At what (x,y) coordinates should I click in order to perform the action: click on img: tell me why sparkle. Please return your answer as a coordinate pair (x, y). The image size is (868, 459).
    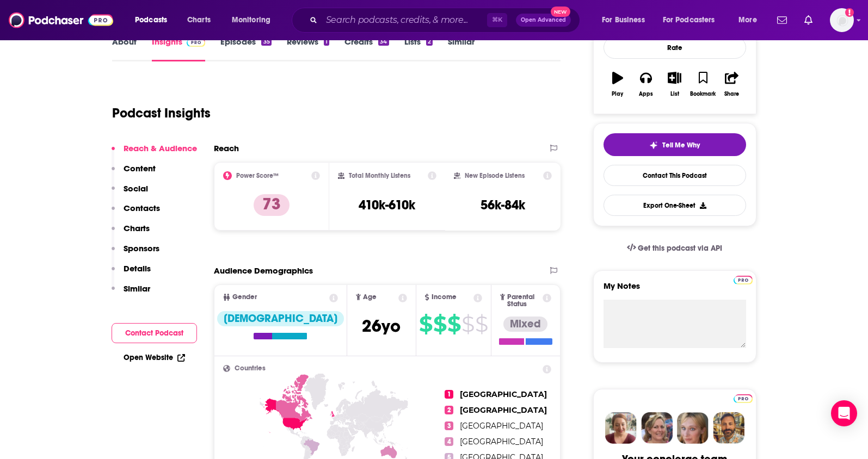
    Looking at the image, I should click on (653, 145).